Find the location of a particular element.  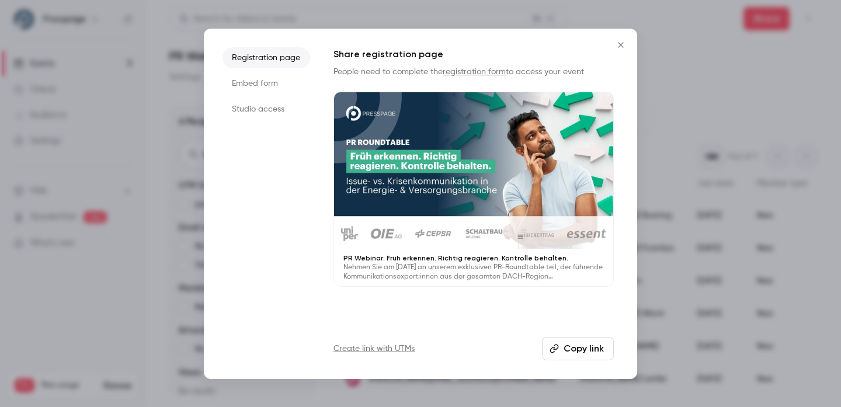

li: Studio access is located at coordinates (266, 109).